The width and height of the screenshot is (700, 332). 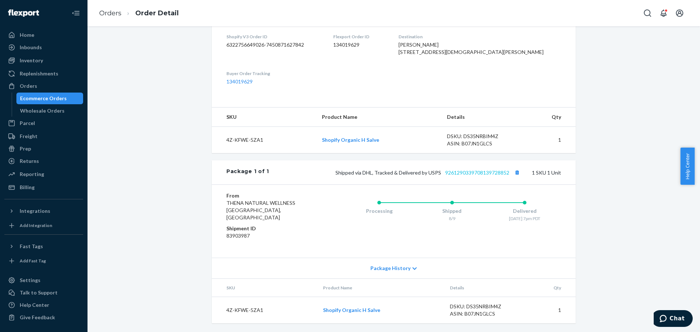 What do you see at coordinates (37, 318) in the screenshot?
I see `div: Give Feedback` at bounding box center [37, 318].